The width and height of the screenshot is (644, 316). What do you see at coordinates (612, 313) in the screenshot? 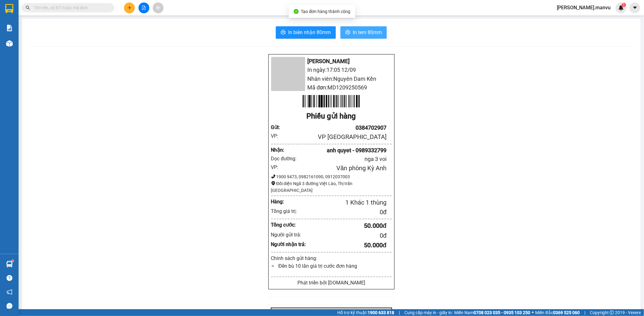
I see `span: copyright` at bounding box center [612, 313].